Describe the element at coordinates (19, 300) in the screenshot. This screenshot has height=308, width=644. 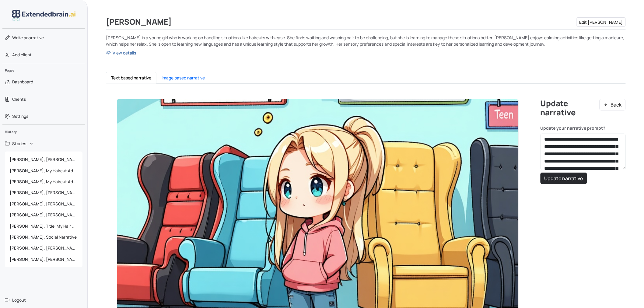
I see `span: Logout` at that location.